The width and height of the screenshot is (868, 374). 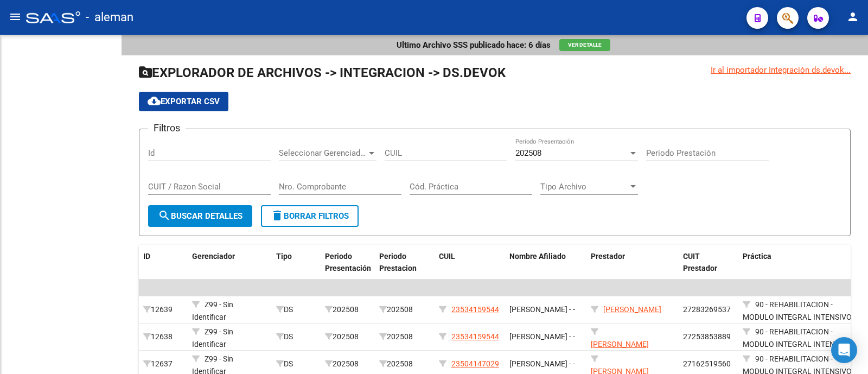 What do you see at coordinates (348, 262) in the screenshot?
I see `span: Periodo Presentación` at bounding box center [348, 262].